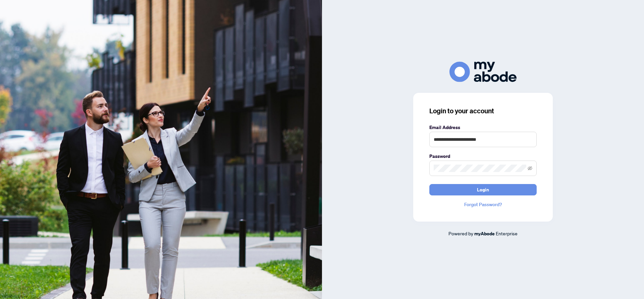 Image resolution: width=644 pixels, height=299 pixels. Describe the element at coordinates (483, 190) in the screenshot. I see `span: Login` at that location.